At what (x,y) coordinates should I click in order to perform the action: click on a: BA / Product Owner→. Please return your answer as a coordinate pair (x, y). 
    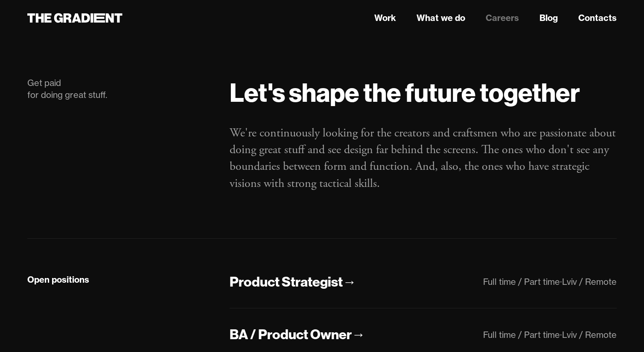
    Looking at the image, I should click on (298, 334).